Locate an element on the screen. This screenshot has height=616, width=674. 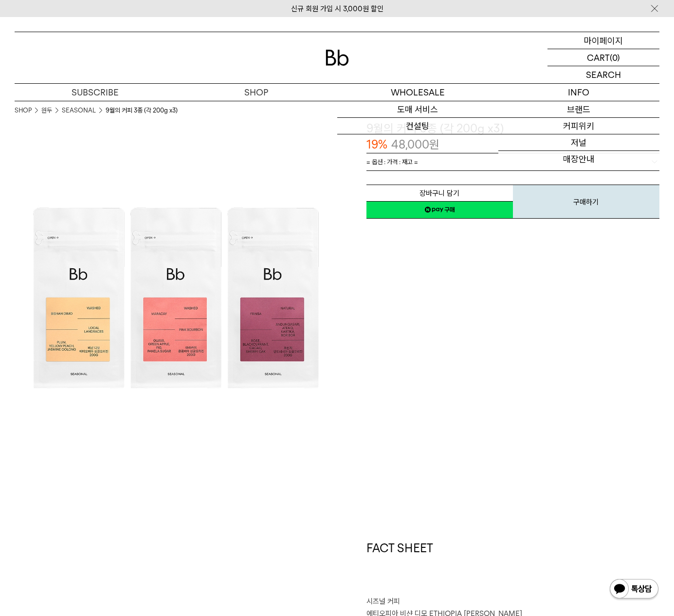
p: SHOP is located at coordinates (256, 92).